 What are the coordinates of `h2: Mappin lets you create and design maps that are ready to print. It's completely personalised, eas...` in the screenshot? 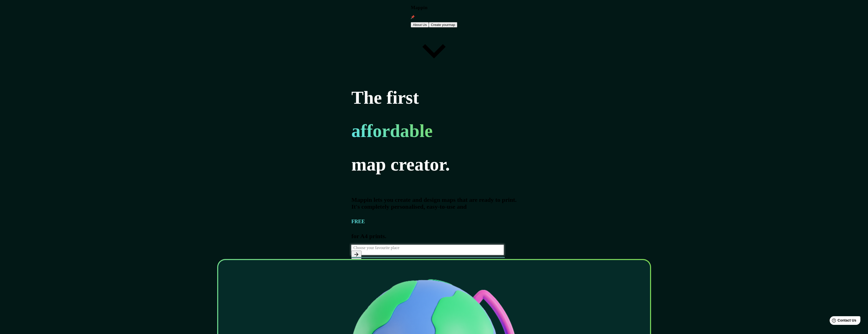 It's located at (434, 218).